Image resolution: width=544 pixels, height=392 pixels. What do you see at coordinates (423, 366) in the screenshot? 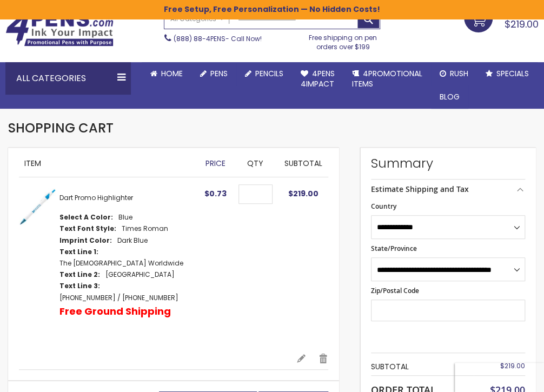
I see `th: Subtotal` at bounding box center [423, 366].